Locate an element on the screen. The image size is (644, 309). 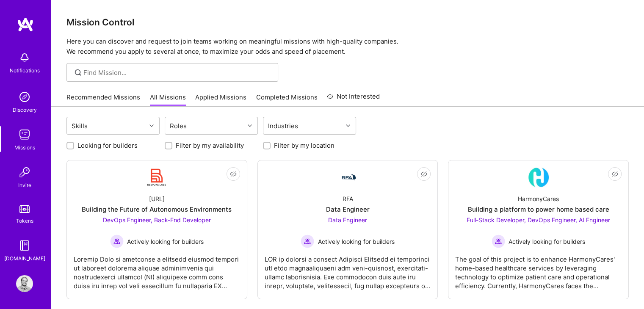
div: Notifications is located at coordinates (24, 70).